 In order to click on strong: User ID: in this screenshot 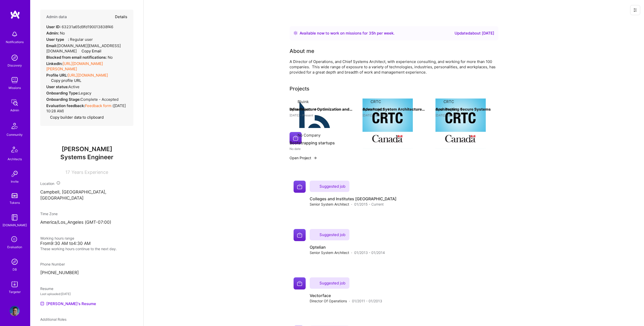, I will do `click(53, 26)`.